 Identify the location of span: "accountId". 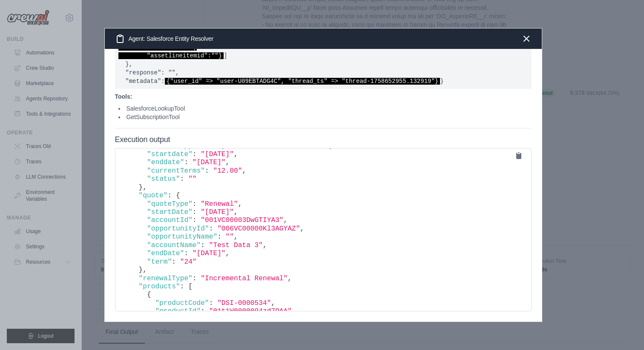
(169, 220).